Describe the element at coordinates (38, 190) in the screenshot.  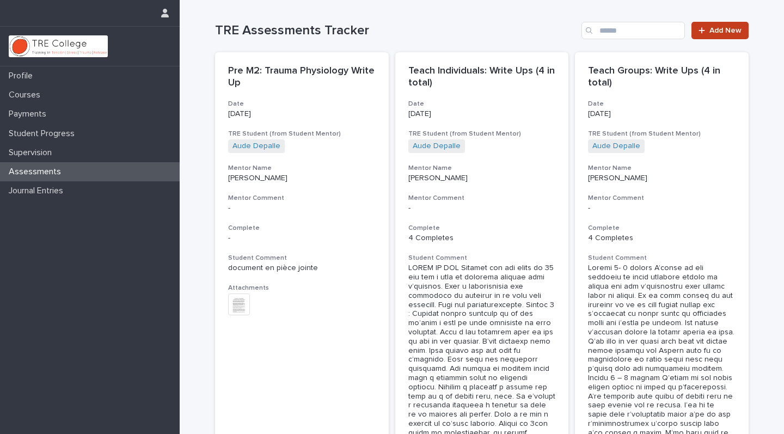
I see `p: Journal Entries` at that location.